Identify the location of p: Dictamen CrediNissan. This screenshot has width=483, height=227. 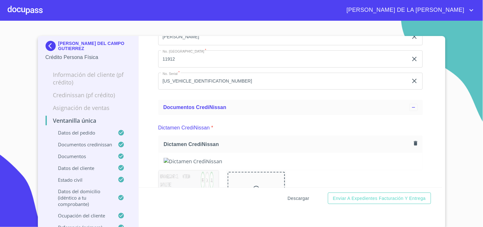
(184, 128).